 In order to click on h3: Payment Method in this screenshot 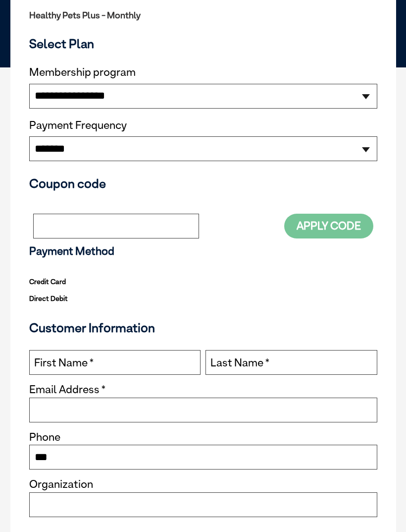, I will do `click(203, 251)`.